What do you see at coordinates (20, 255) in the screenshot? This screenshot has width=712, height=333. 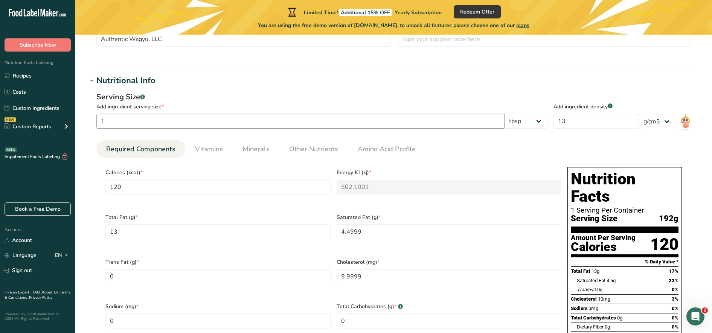 I see `a: Language` at bounding box center [20, 255].